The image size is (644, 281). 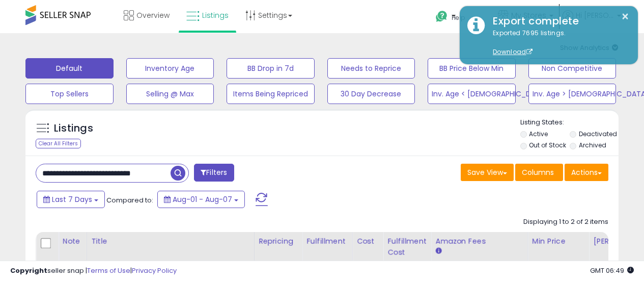 What do you see at coordinates (538, 172) in the screenshot?
I see `span: Columns` at bounding box center [538, 172].